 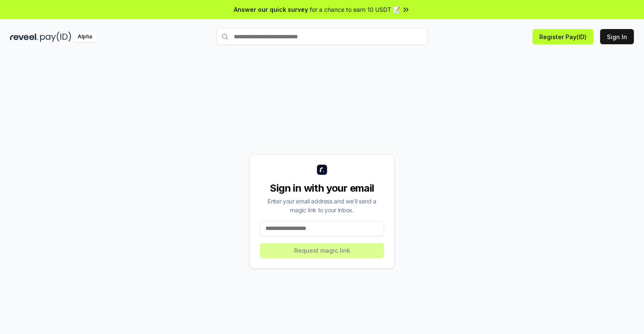 I want to click on img: reveel_dark, so click(x=24, y=37).